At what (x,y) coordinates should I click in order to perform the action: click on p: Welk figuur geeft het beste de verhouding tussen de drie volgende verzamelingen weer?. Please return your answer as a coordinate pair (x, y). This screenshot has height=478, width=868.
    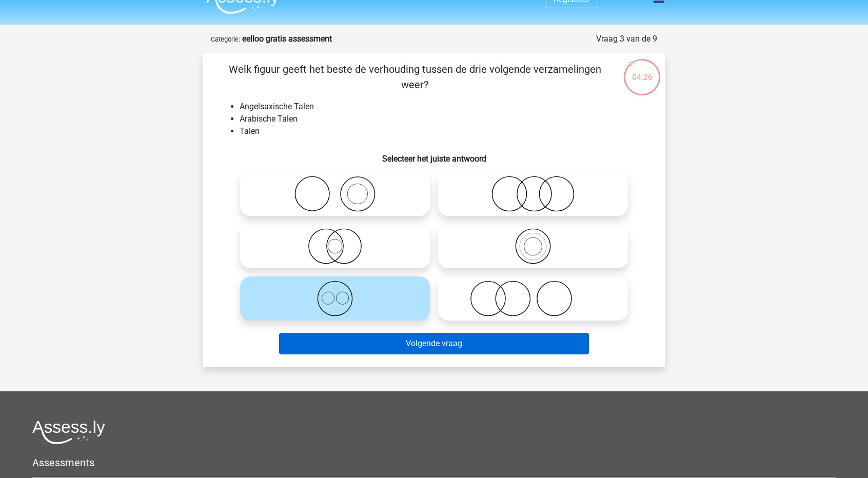
    Looking at the image, I should click on (415, 77).